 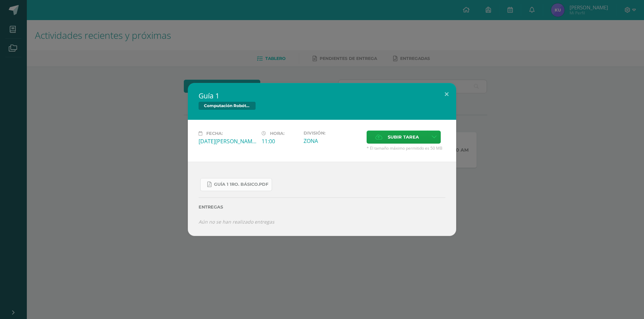 What do you see at coordinates (214, 133) in the screenshot?
I see `span: Fecha:` at bounding box center [214, 133].